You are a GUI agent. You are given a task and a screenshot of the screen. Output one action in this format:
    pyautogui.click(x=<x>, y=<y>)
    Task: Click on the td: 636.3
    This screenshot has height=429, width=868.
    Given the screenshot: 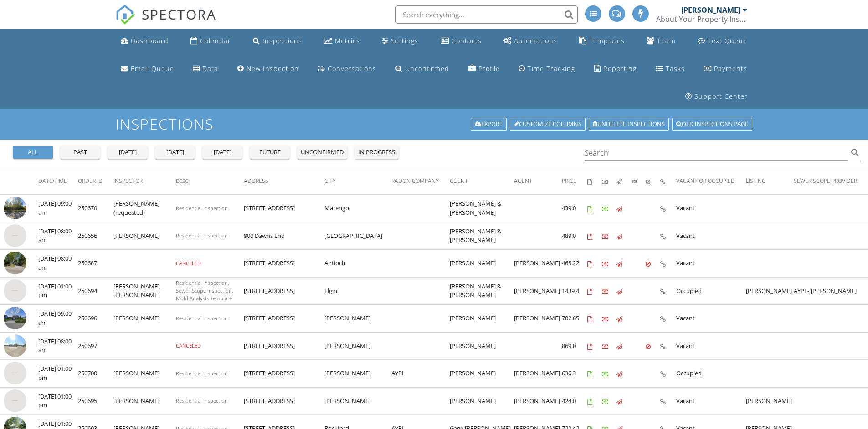 What is the action you would take?
    pyautogui.click(x=575, y=374)
    